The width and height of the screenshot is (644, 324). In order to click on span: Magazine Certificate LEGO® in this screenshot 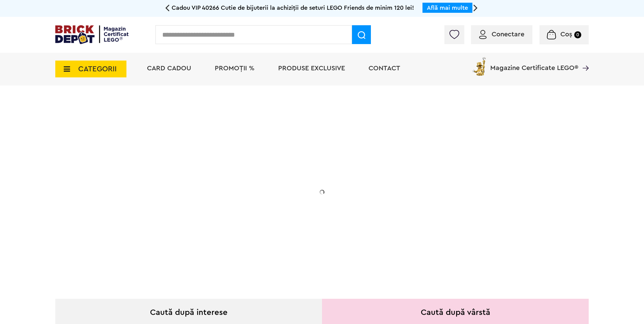, I will do `click(534, 64)`.